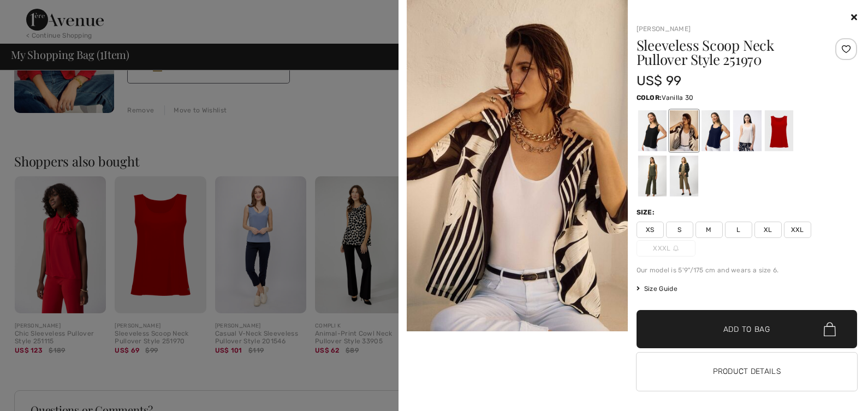 Image resolution: width=868 pixels, height=411 pixels. I want to click on span: XXXL, so click(666, 248).